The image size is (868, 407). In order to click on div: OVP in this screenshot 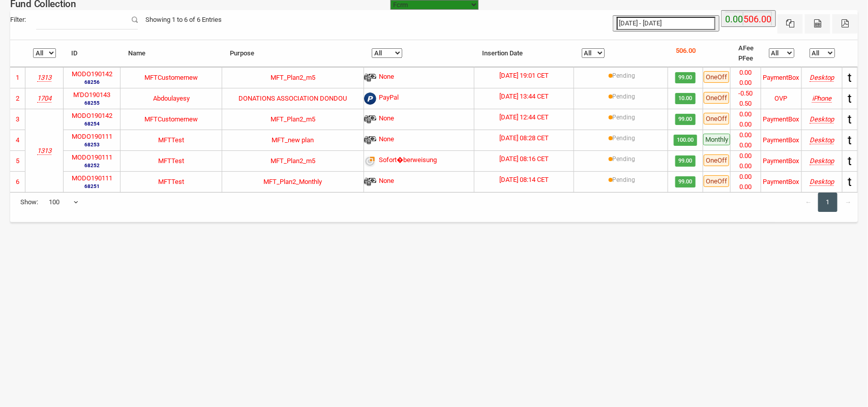, I will do `click(781, 99)`.